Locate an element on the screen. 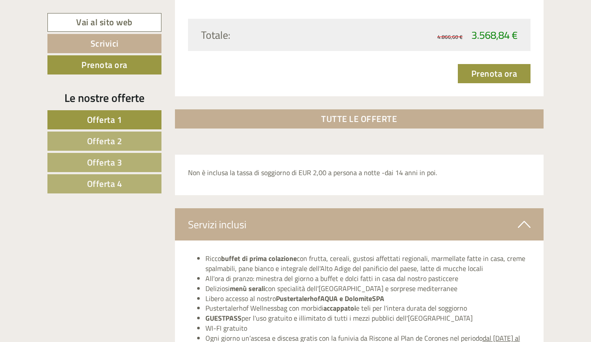 This screenshot has height=342, width=591. a: TUTTE LE OFFERTE is located at coordinates (360, 119).